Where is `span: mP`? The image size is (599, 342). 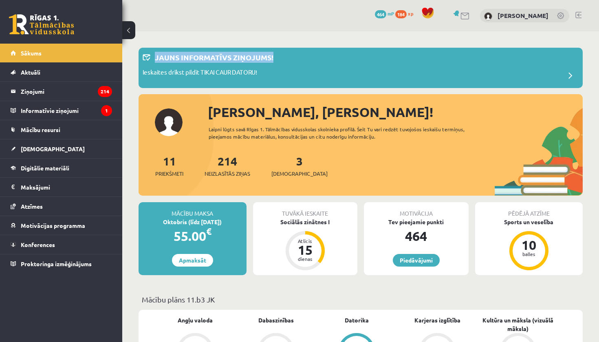
span: mP is located at coordinates (391, 13).